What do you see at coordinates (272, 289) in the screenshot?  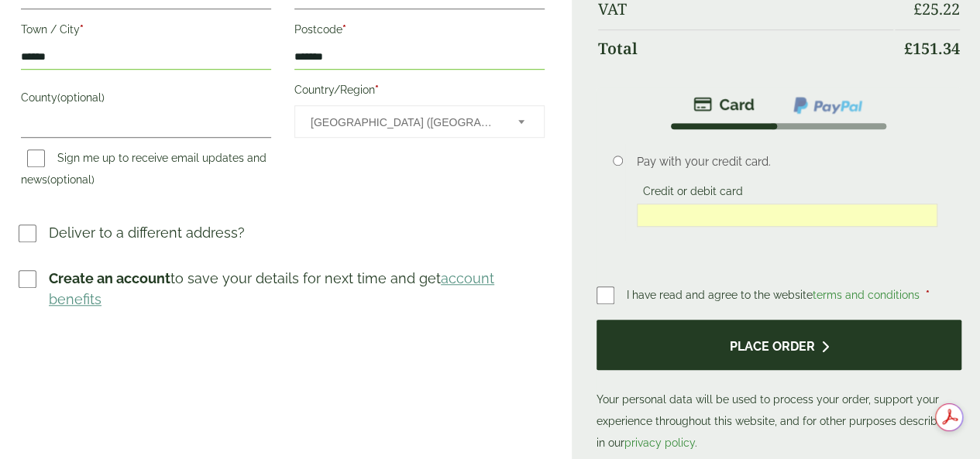 I see `a: account benefits` at bounding box center [272, 289].